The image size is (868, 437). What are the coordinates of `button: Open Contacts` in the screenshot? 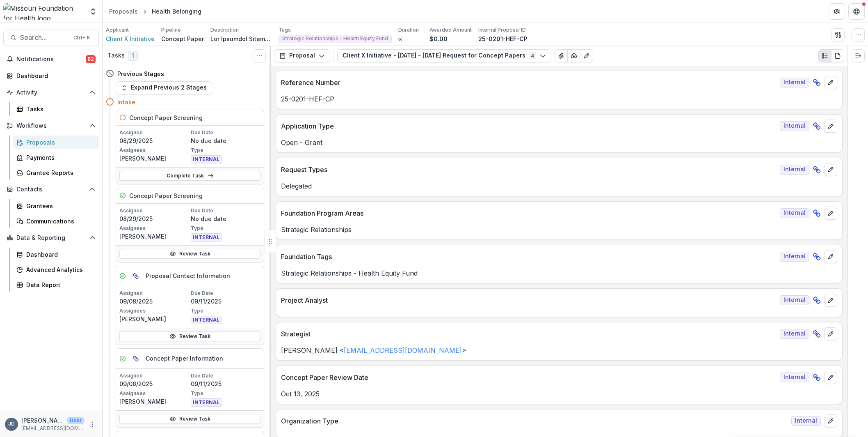 It's located at (51, 189).